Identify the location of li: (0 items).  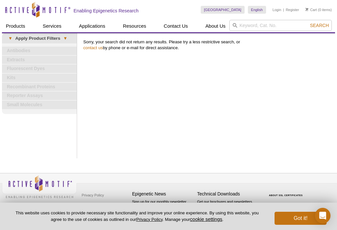
(318, 10).